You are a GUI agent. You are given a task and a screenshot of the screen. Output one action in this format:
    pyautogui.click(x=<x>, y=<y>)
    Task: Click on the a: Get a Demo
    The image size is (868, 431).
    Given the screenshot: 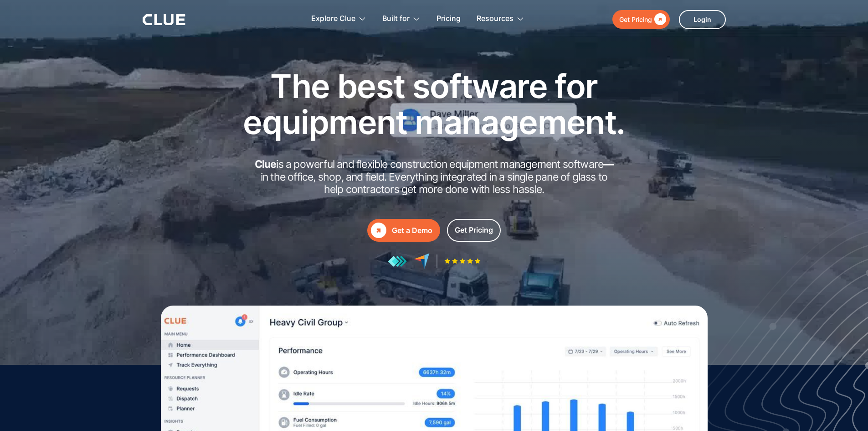 What is the action you would take?
    pyautogui.click(x=404, y=230)
    